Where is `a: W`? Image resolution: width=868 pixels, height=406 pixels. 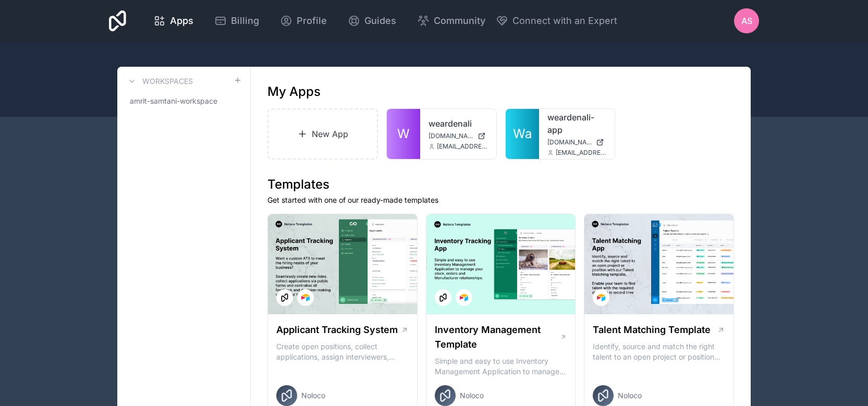
a: W is located at coordinates (404, 134).